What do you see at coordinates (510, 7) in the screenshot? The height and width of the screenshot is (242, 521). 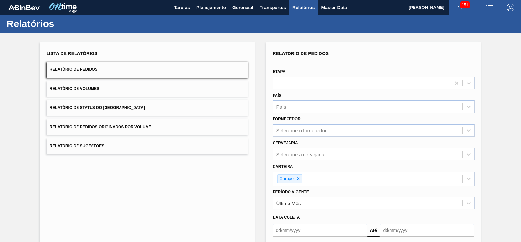 I see `img: Logout` at bounding box center [510, 7].